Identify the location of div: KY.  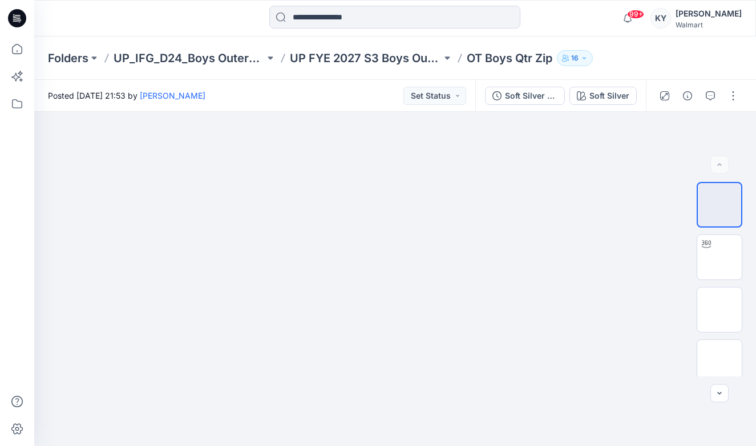
(661, 18).